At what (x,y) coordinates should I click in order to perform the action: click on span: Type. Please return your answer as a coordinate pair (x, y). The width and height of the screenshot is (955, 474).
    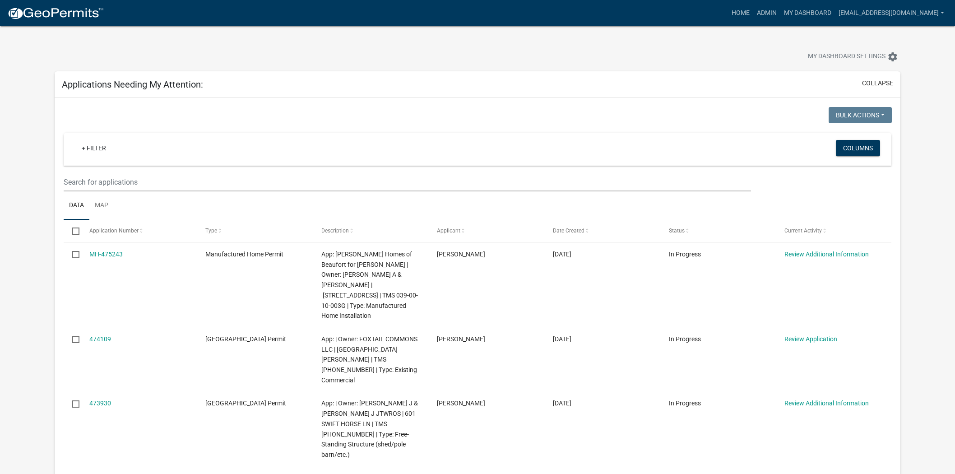
    Looking at the image, I should click on (211, 231).